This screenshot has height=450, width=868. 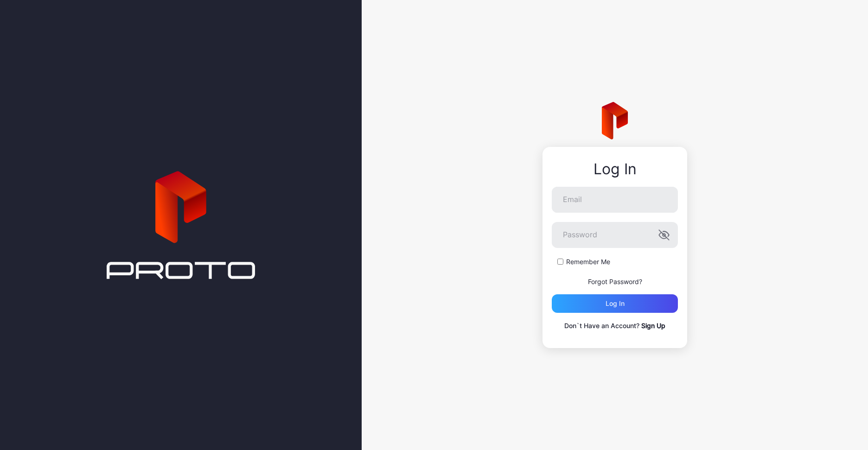 What do you see at coordinates (615, 169) in the screenshot?
I see `div: Log In` at bounding box center [615, 169].